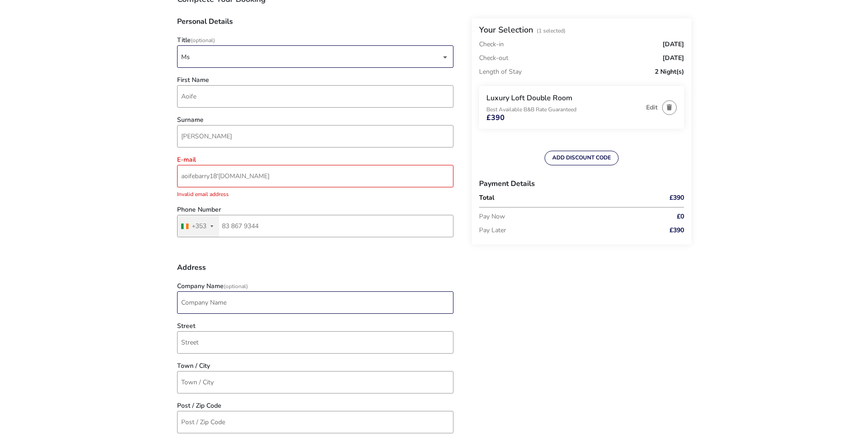 This screenshot has width=868, height=437. Describe the element at coordinates (187, 160) in the screenshot. I see `label: E-mail` at that location.